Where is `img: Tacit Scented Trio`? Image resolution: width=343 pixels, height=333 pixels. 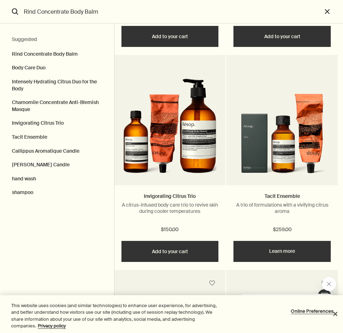
img: Tacit Scented Trio is located at coordinates (282, 128).